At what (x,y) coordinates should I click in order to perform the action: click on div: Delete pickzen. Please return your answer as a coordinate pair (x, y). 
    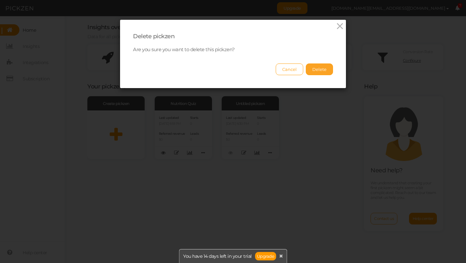
    Looking at the image, I should click on (233, 36).